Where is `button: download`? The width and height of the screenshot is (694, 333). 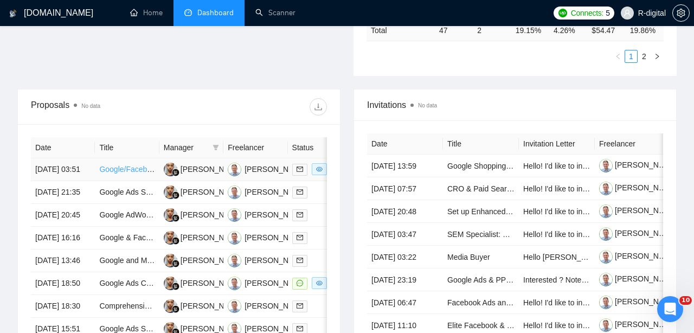 button: download is located at coordinates (318, 107).